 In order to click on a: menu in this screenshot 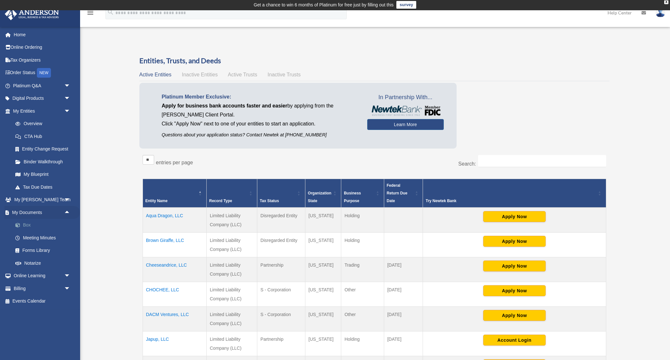, I will do `click(90, 14)`.